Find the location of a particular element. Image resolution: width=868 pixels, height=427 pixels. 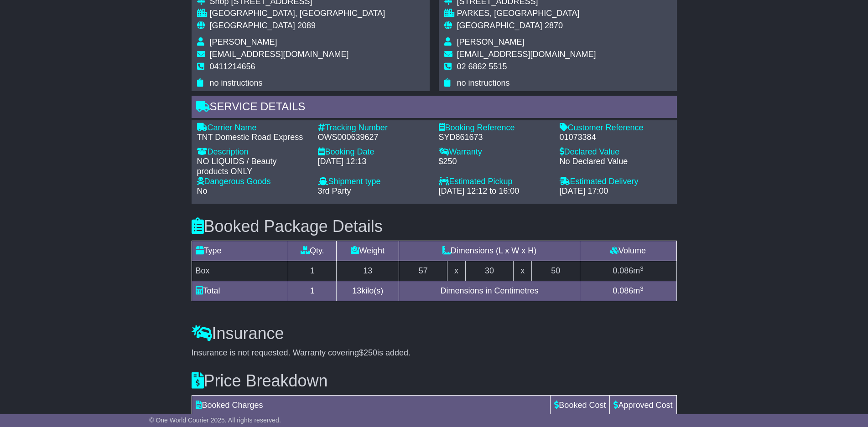

div: 01073384 is located at coordinates (615, 138).